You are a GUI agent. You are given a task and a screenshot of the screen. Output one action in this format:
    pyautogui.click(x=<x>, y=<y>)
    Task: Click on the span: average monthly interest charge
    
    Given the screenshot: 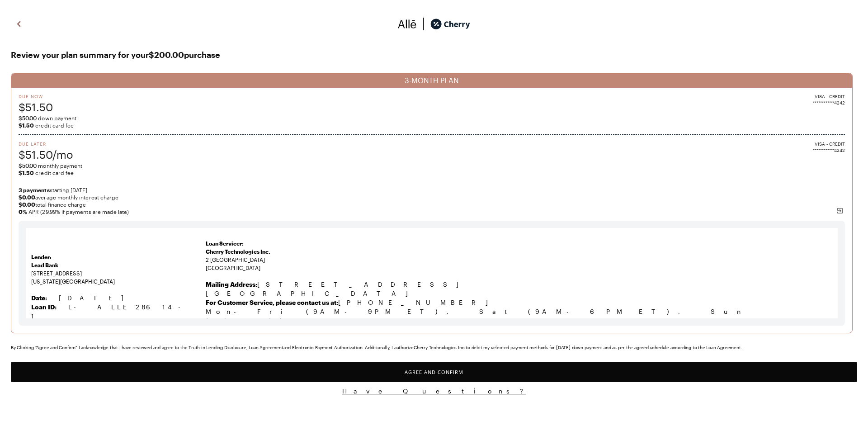 What is the action you would take?
    pyautogui.click(x=432, y=197)
    